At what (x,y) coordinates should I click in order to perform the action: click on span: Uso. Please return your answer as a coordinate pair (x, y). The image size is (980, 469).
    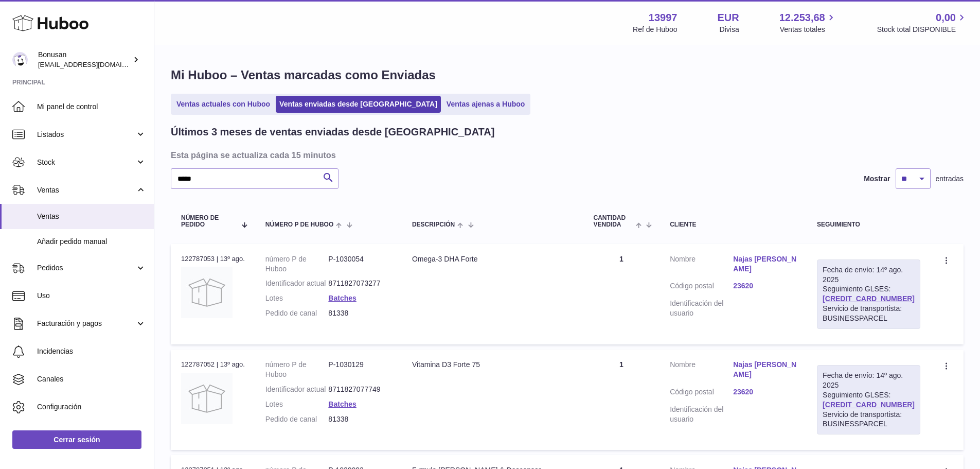
    Looking at the image, I should click on (92, 295).